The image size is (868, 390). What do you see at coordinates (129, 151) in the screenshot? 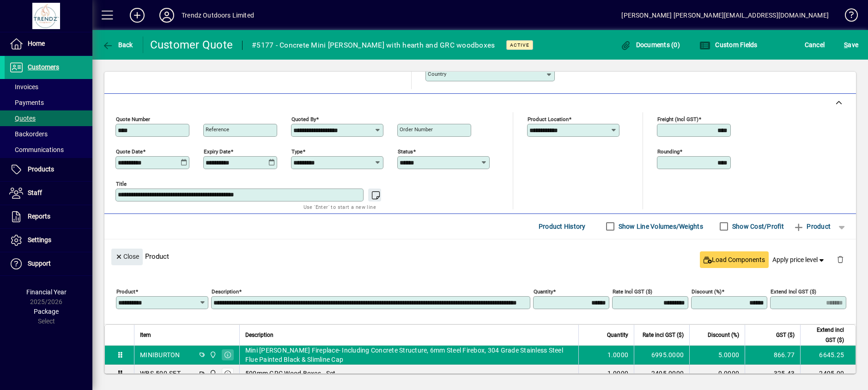
I see `mat-label: Quote date` at bounding box center [129, 151].